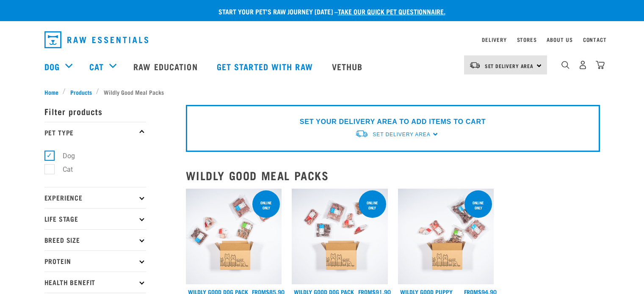 This screenshot has height=294, width=644. What do you see at coordinates (494, 40) in the screenshot?
I see `a: Delivery` at bounding box center [494, 40].